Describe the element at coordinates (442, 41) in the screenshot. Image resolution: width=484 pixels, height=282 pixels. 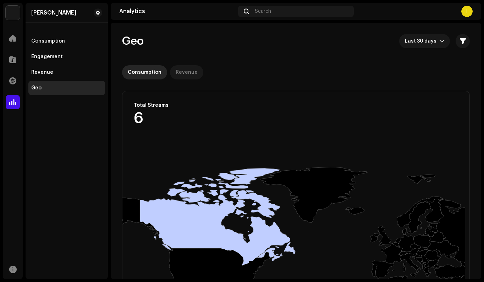
I see `div: dropdown trigger` at that location.